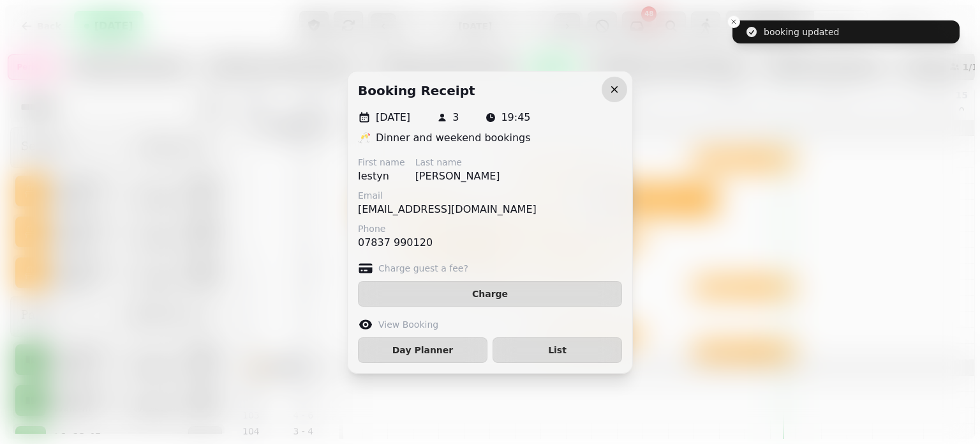  I want to click on span: Day Planner, so click(422, 350).